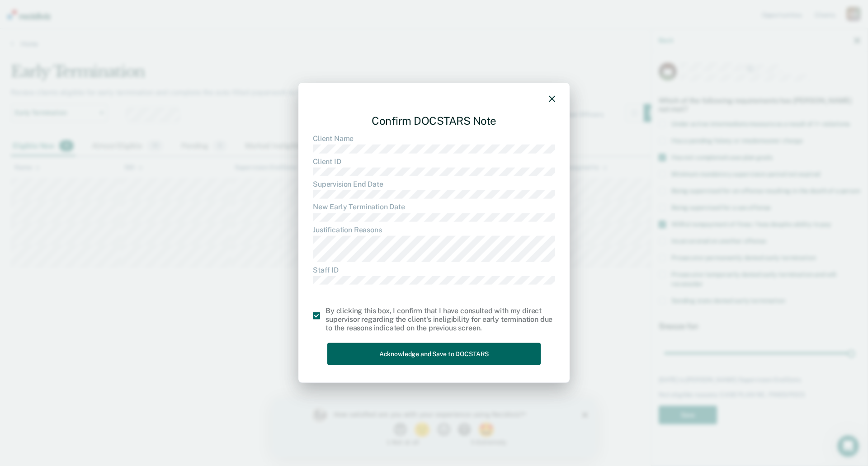 The width and height of the screenshot is (868, 466). What do you see at coordinates (215, 32) in the screenshot?
I see `button: 5` at bounding box center [215, 32].